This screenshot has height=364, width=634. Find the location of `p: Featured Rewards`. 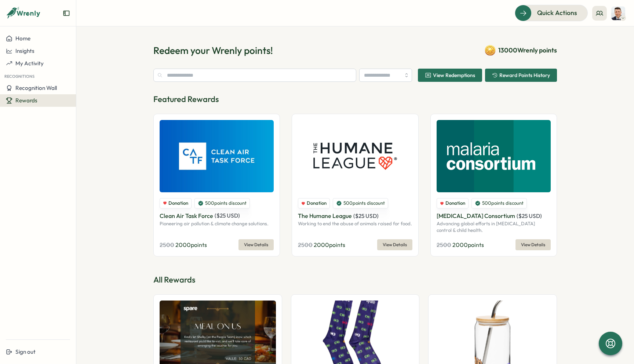

p: Featured Rewards is located at coordinates (355, 99).